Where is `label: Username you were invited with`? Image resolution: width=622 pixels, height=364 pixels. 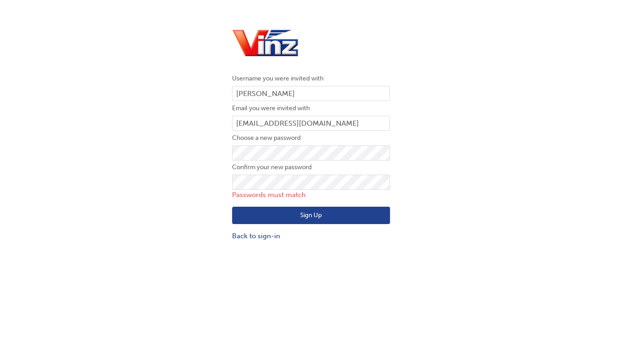 label: Username you were invited with is located at coordinates (311, 79).